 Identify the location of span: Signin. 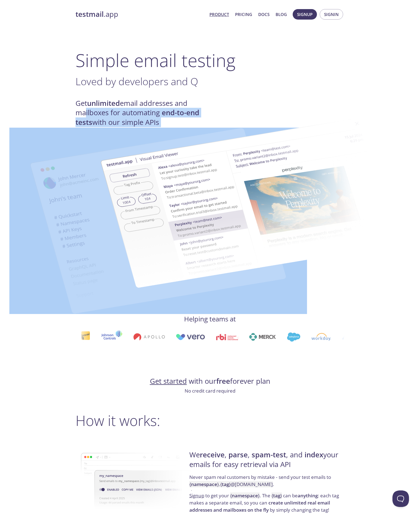
(332, 14).